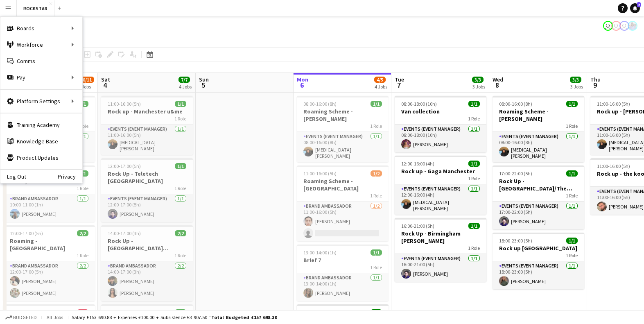 The width and height of the screenshot is (644, 324). I want to click on app-job-card: 11:00-16:00 (5h)1/1Rock up - Manchester u&me1 RoleEvents (Event Manager)1/111:00-16:00 (5h)[MEDIC..., so click(147, 126).